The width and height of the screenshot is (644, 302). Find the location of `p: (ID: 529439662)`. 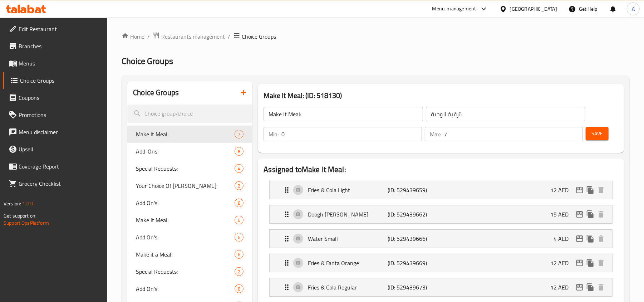

p: (ID: 529439662) is located at coordinates (414, 215).